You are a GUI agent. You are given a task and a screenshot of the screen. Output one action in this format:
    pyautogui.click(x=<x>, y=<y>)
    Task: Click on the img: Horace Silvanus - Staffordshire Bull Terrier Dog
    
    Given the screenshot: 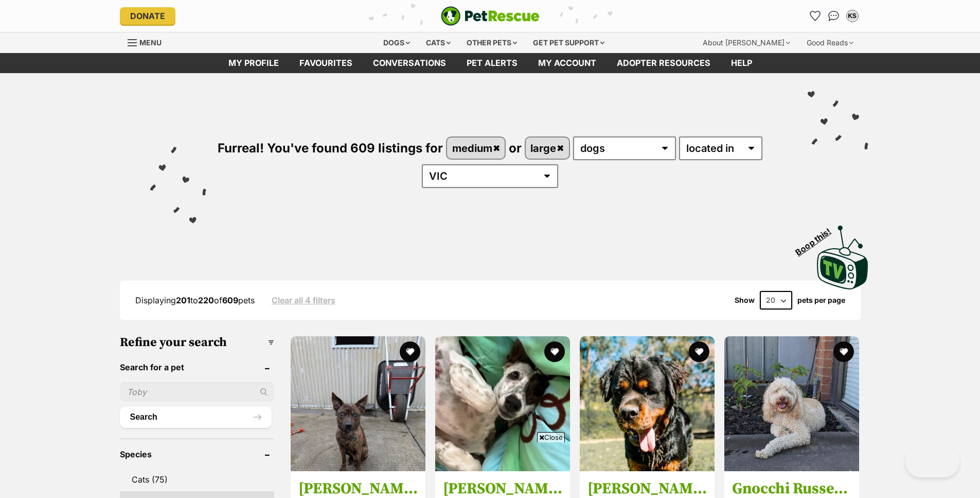 What is the action you would take?
    pyautogui.click(x=358, y=404)
    